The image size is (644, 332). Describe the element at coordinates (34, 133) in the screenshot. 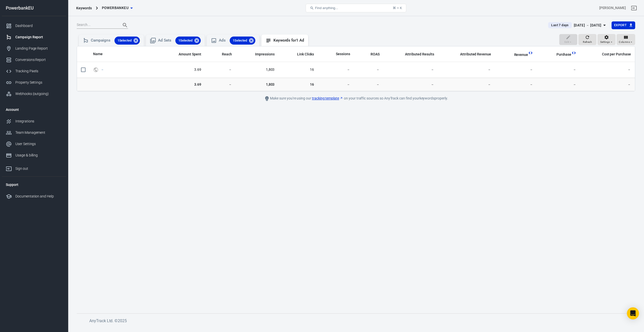

I see `a: Team Management` at that location.